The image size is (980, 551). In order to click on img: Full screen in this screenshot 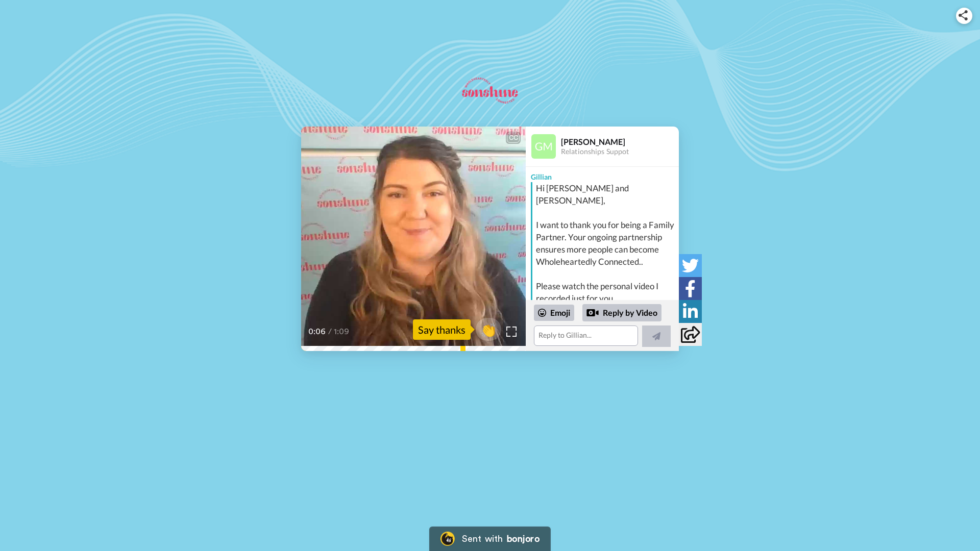, I will do `click(511, 332)`.